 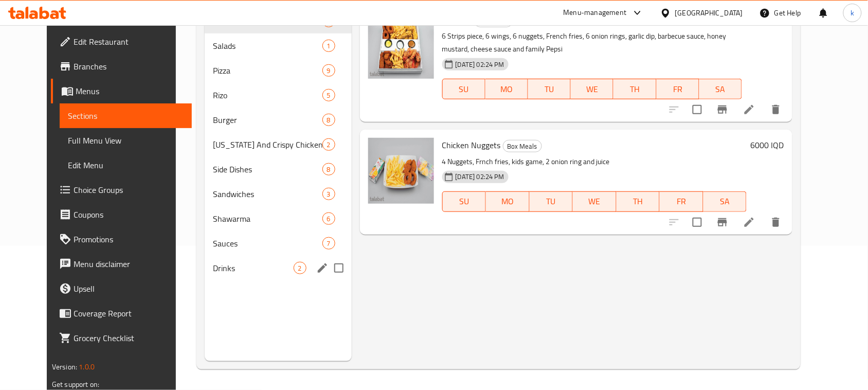 I want to click on div: Burger8, so click(x=278, y=119).